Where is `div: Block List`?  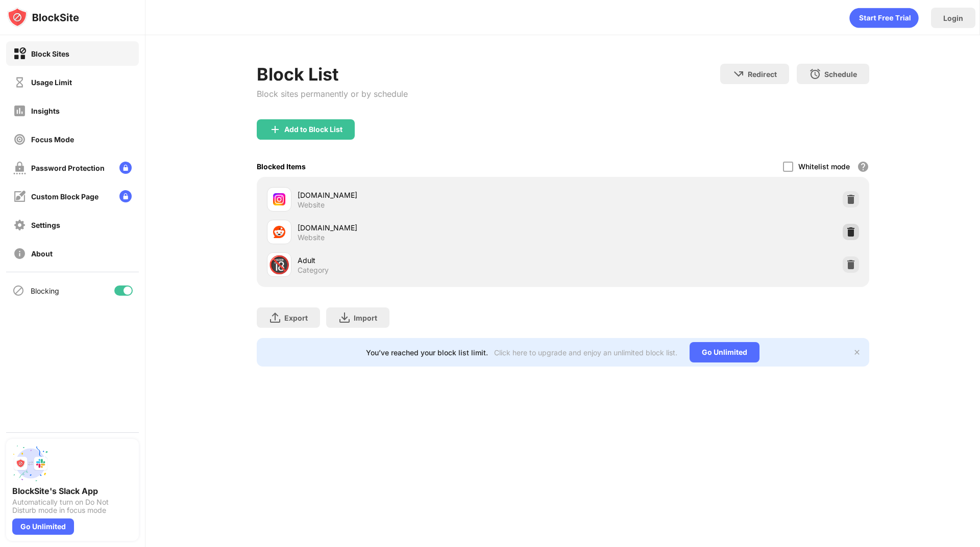
div: Block List is located at coordinates (332, 74).